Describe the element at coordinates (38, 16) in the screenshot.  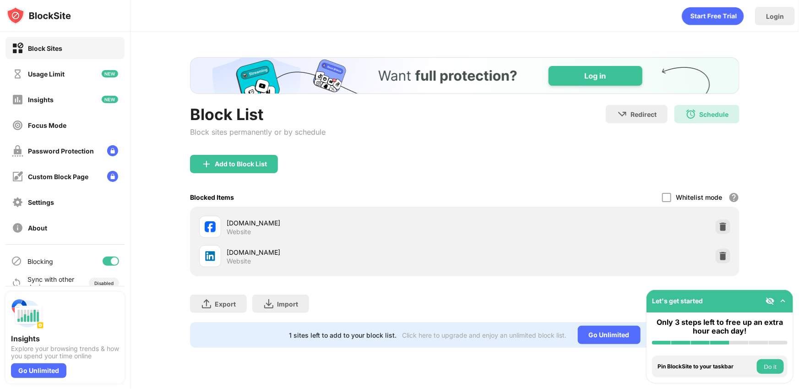
I see `img: logo-blocksite.svg` at that location.